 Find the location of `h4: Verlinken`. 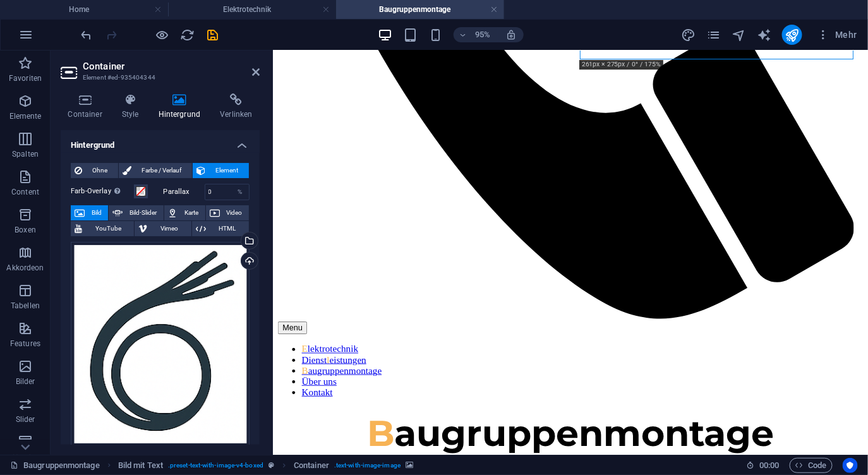

h4: Verlinken is located at coordinates (236, 107).